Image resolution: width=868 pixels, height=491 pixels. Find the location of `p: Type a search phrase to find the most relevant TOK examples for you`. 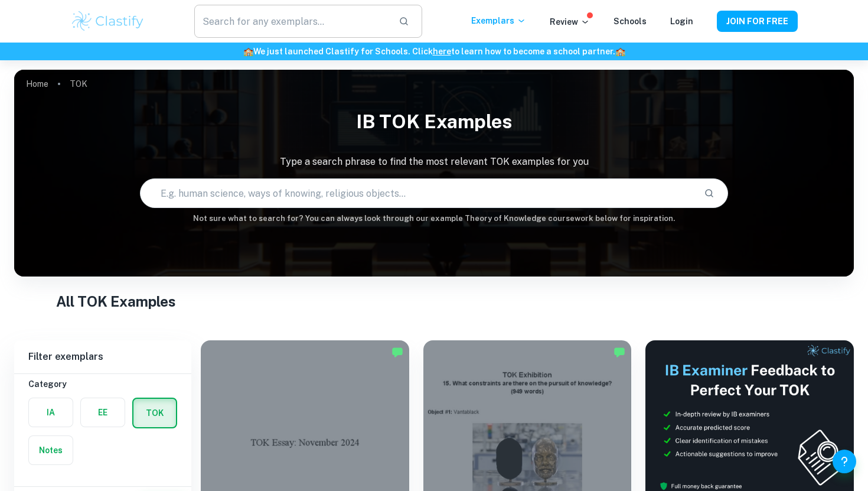

p: Type a search phrase to find the most relevant TOK examples for you is located at coordinates (434, 162).